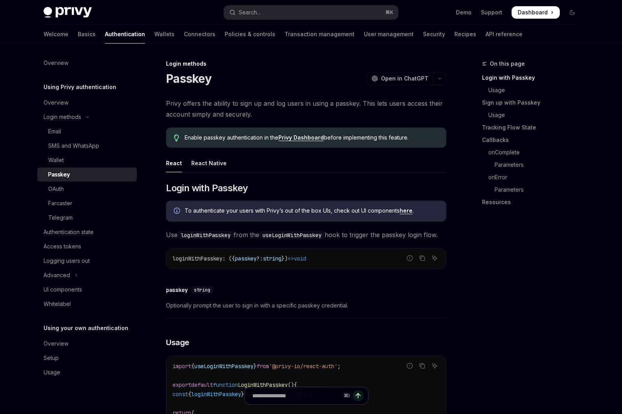  What do you see at coordinates (59, 175) in the screenshot?
I see `div: Passkey` at bounding box center [59, 175].